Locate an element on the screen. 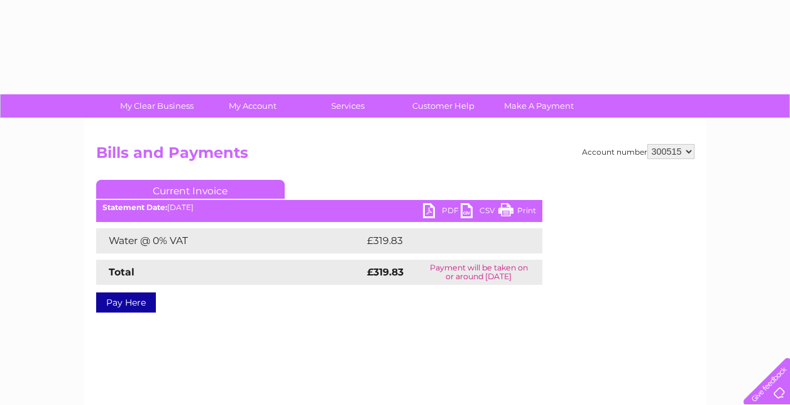 Image resolution: width=790 pixels, height=405 pixels. strong: £319.83 is located at coordinates (385, 272).